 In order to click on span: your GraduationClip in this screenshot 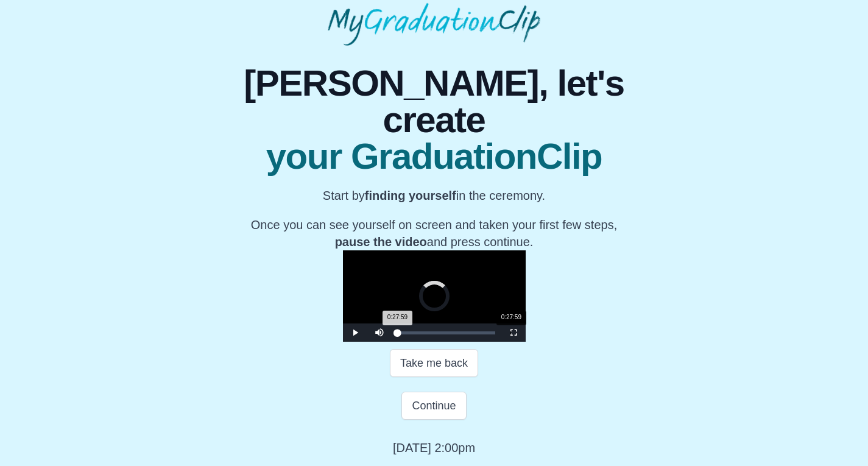, I will do `click(434, 157)`.